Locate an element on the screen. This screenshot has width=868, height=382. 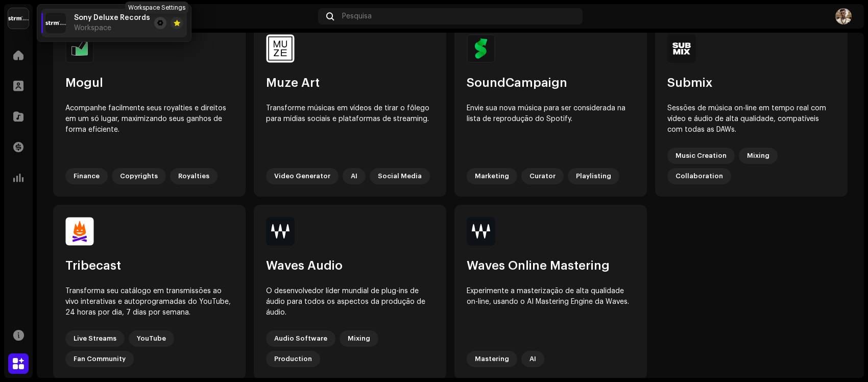
div: Sessões de música on-line em tempo real com vídeo e áudio de alta qualidade, compatíveis com toda... is located at coordinates (751, 119).